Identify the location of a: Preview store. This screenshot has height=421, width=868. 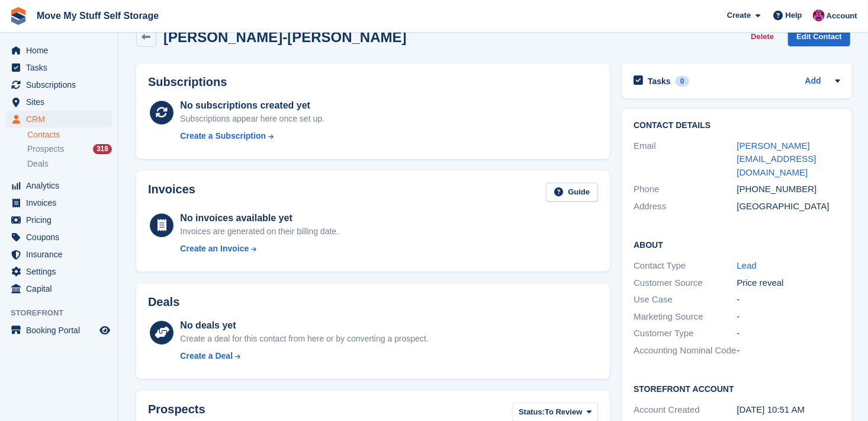
(105, 330).